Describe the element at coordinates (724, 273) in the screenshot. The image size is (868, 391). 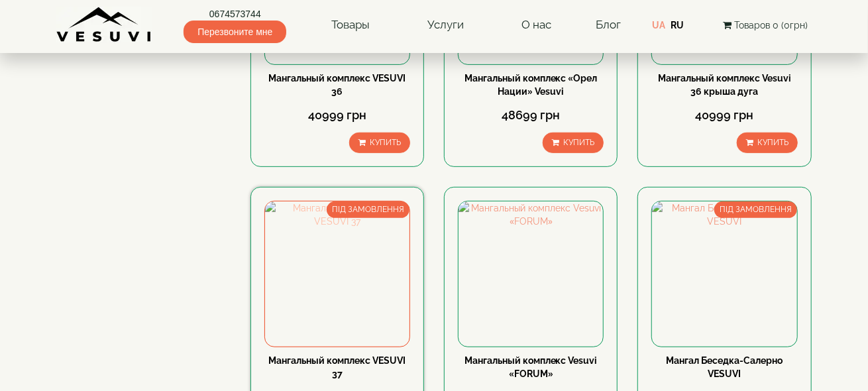
I see `img: Мангал Беседка-Салерно VESUVI` at that location.